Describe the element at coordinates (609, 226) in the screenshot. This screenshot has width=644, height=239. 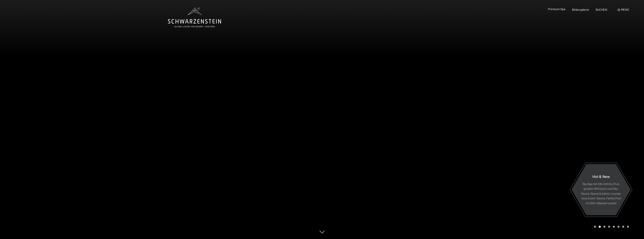
I see `div: Carousel Page 4` at that location.